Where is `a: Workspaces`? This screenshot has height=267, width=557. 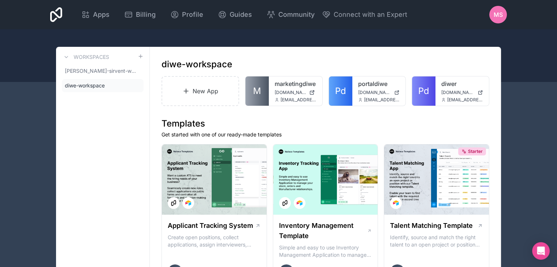 a: Workspaces is located at coordinates (85, 57).